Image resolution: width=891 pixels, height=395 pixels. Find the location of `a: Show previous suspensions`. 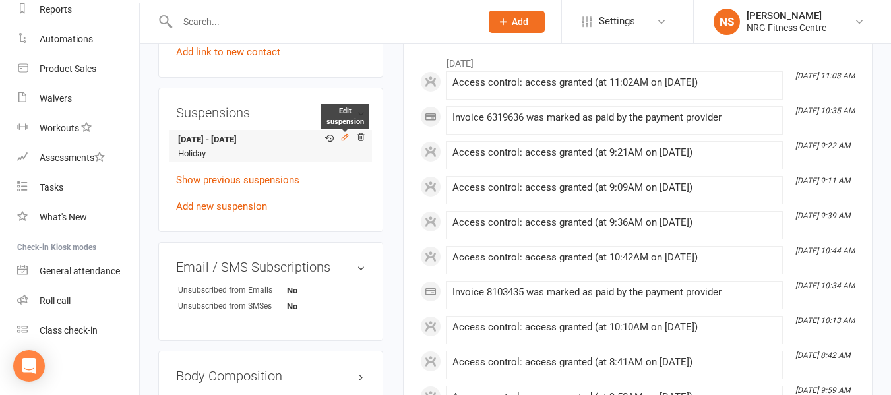

a: Show previous suspensions is located at coordinates (237, 180).